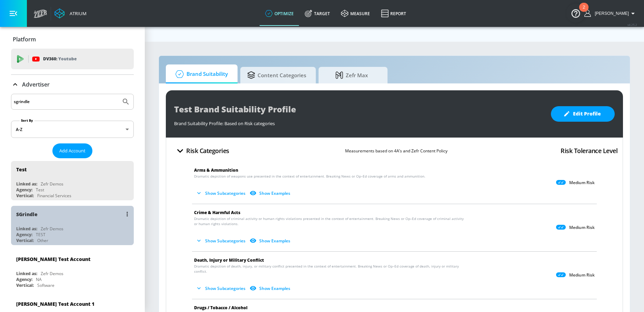  What do you see at coordinates (216, 170) in the screenshot?
I see `span: Arms & Ammunition` at bounding box center [216, 170].